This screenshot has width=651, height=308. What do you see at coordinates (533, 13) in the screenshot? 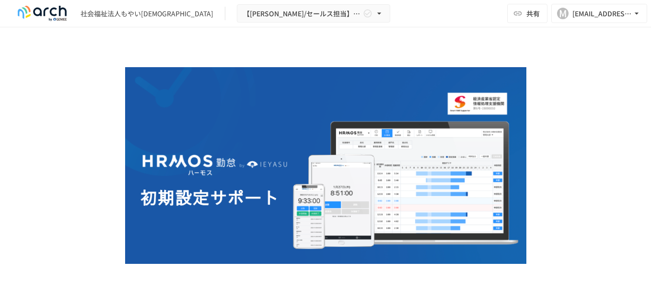
I see `span: 共有` at bounding box center [533, 13].